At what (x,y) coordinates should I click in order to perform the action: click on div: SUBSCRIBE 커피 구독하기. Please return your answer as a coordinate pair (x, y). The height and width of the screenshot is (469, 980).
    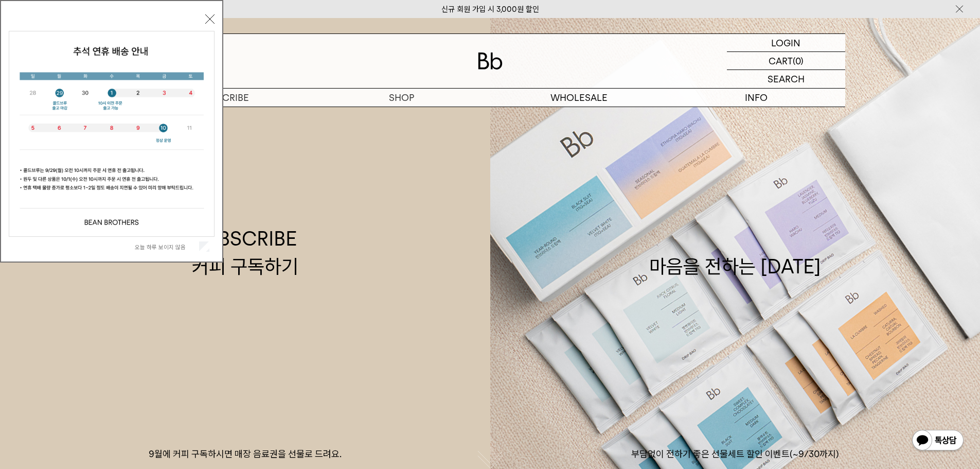
    Looking at the image, I should click on (245, 253).